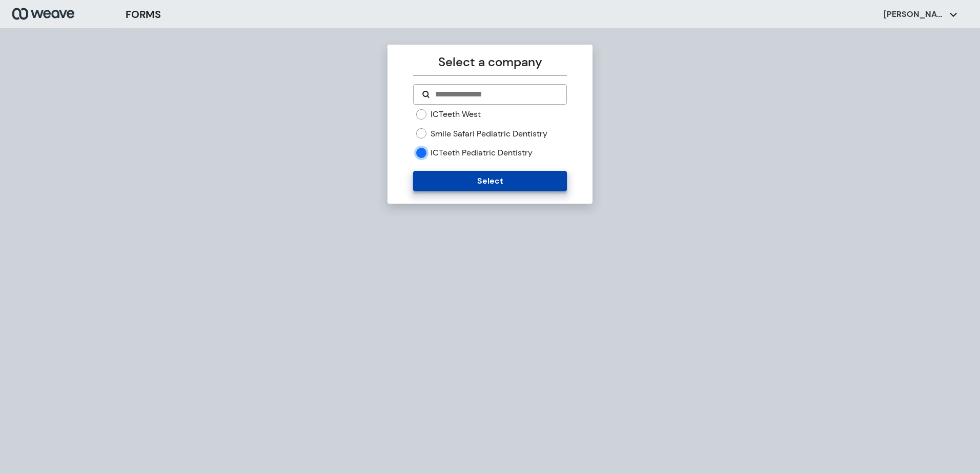 The image size is (980, 474). What do you see at coordinates (143, 14) in the screenshot?
I see `h3: FORMS` at bounding box center [143, 14].